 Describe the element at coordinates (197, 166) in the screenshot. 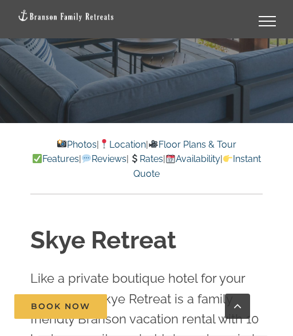

I see `a: Instant Quote` at that location.